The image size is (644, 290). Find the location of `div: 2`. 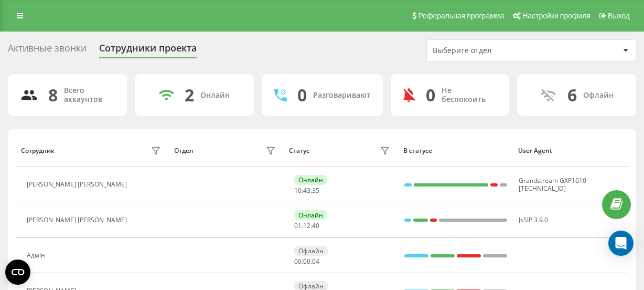

div: 2 is located at coordinates (189, 95).